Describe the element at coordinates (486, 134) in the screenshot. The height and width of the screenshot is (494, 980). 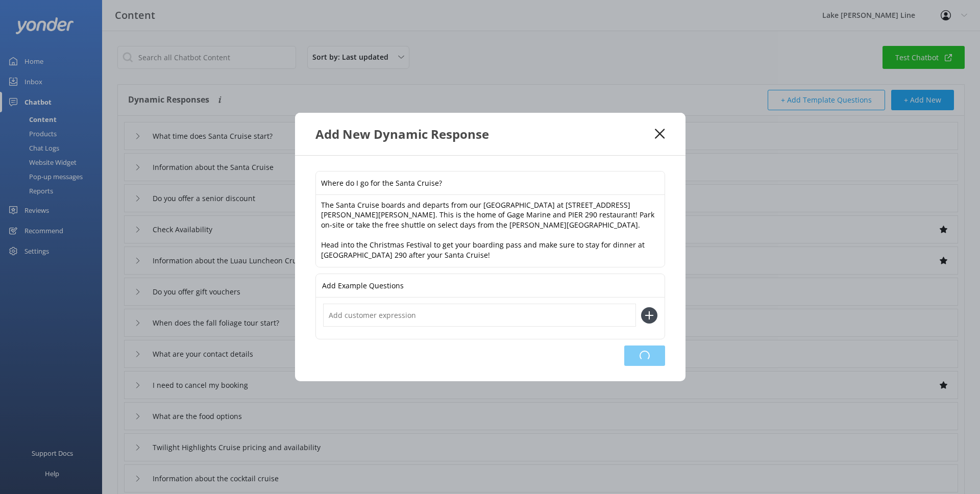
I see `div: Add New Dynamic Response` at that location.